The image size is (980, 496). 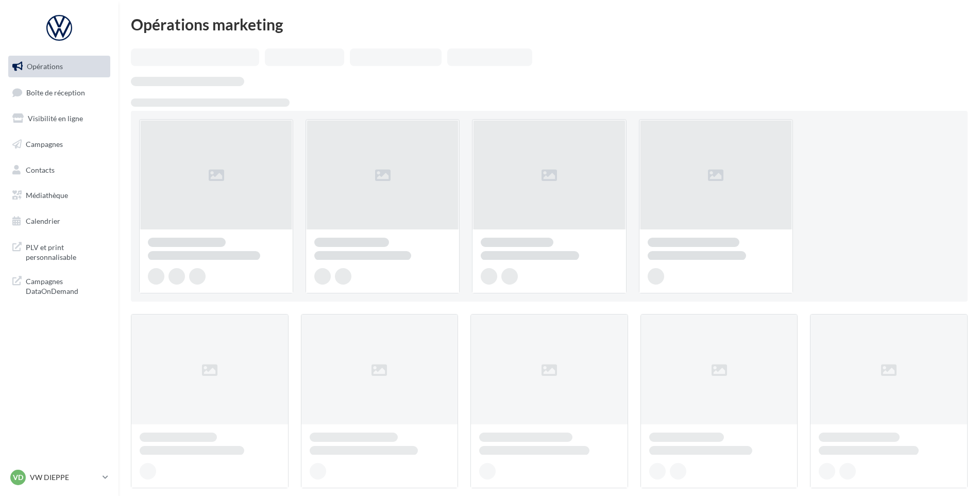 What do you see at coordinates (55, 118) in the screenshot?
I see `span: Visibilité en ligne` at bounding box center [55, 118].